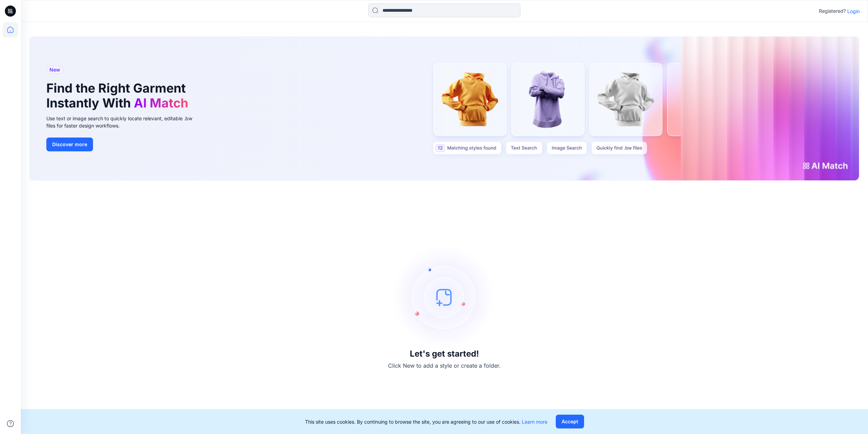  Describe the element at coordinates (444, 354) in the screenshot. I see `h3: Let's get started!` at that location.